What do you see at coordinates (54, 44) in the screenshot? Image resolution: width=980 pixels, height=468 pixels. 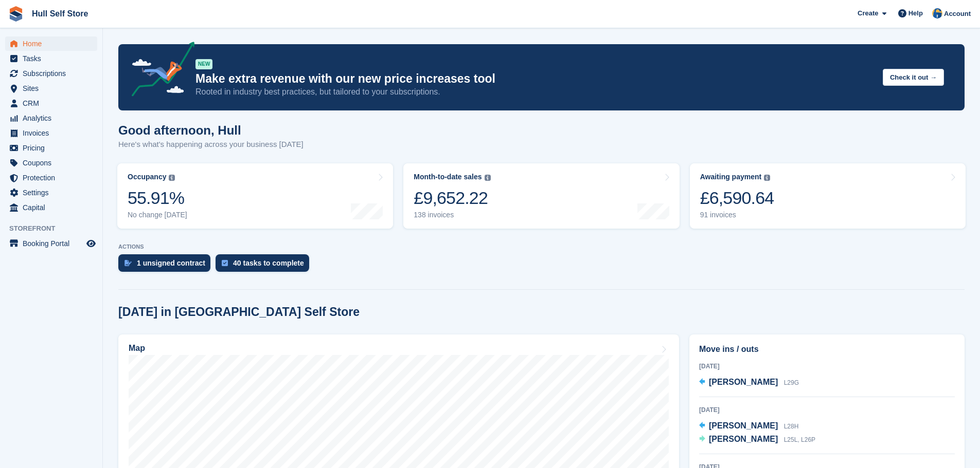 I see `span: Home` at bounding box center [54, 44].